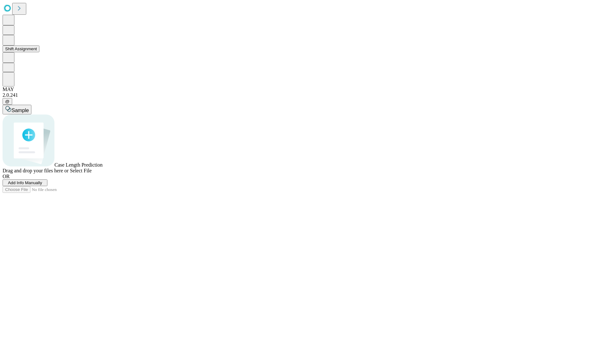  Describe the element at coordinates (36, 170) in the screenshot. I see `span: Drag and drop your files here or` at that location.